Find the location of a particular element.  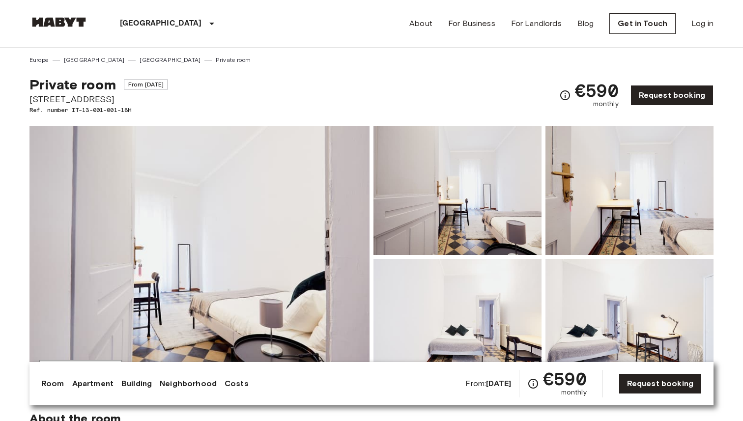

a: Get in Touch is located at coordinates (642, 24).